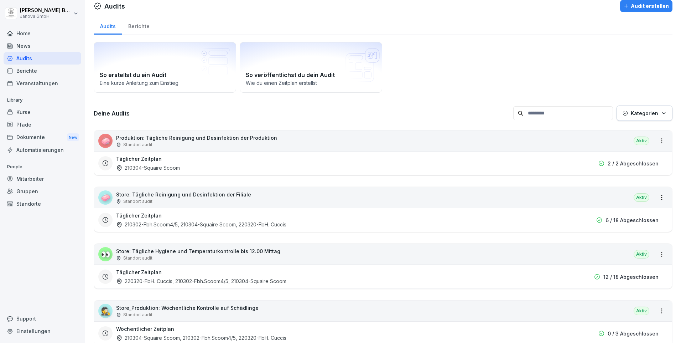  I want to click on div: Standorte, so click(42, 203).